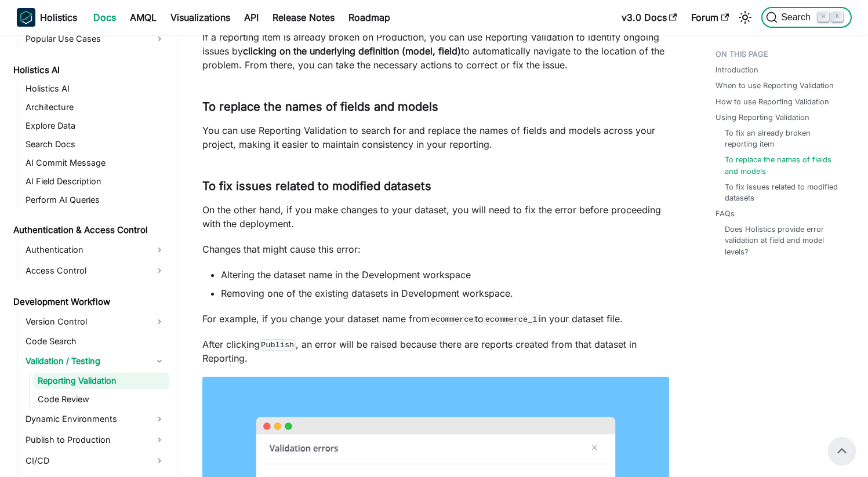 This screenshot has width=868, height=477. What do you see at coordinates (436, 319) in the screenshot?
I see `p: For example, if you change your dataset name from to in your dataset file.` at bounding box center [436, 319].